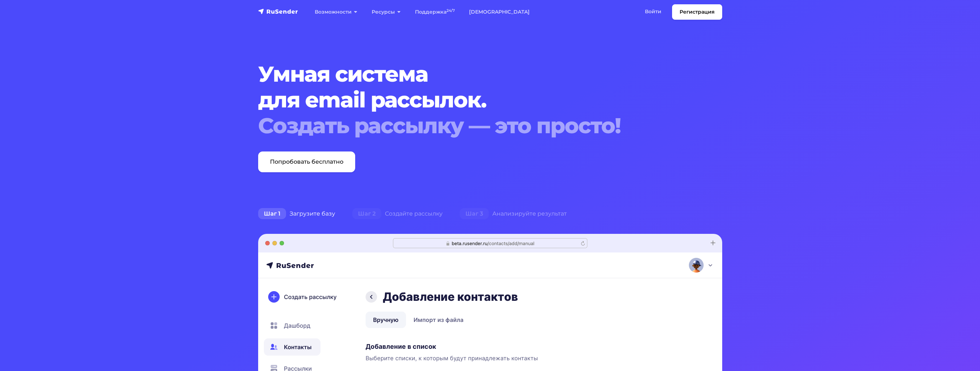  Describe the element at coordinates (434, 12) in the screenshot. I see `a: Поддержка24/7` at that location.